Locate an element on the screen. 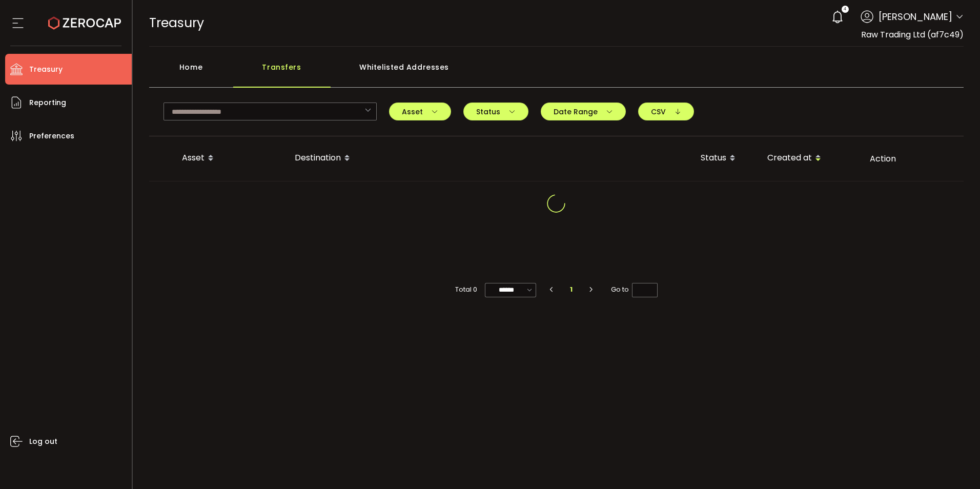  span: Go to is located at coordinates (634, 289).